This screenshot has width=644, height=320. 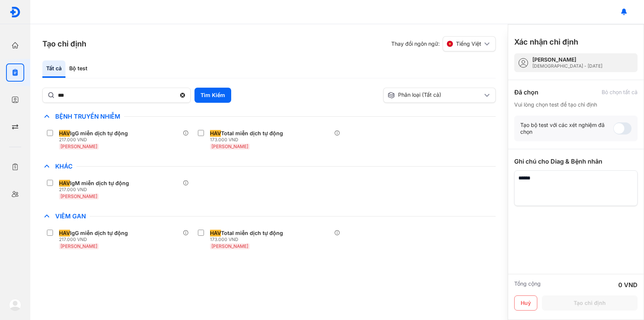 I want to click on div: Thay đổi ngôn ngữ:, so click(x=443, y=44).